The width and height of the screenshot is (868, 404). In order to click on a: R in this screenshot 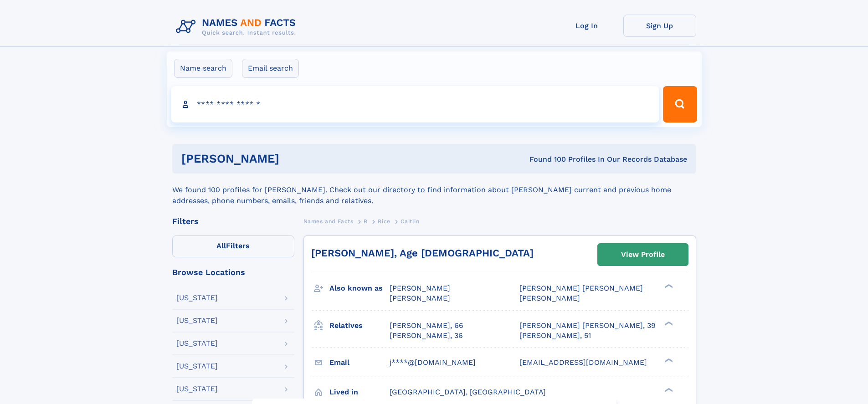, I will do `click(365, 221)`.